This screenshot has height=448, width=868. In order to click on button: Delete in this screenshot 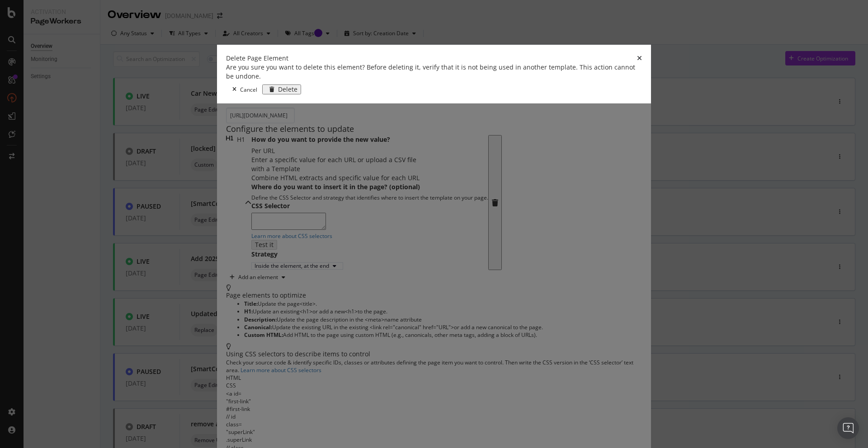, I will do `click(282, 90)`.